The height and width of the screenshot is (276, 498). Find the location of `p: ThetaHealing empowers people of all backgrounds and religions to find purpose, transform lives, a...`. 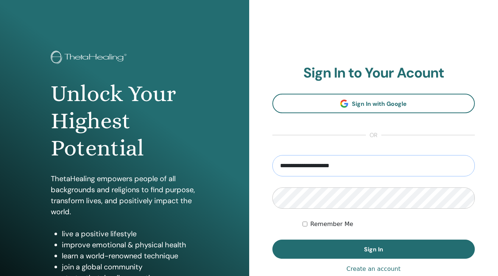

p: ThetaHealing empowers people of all backgrounds and religions to find purpose, transform lives, a... is located at coordinates (124, 195).